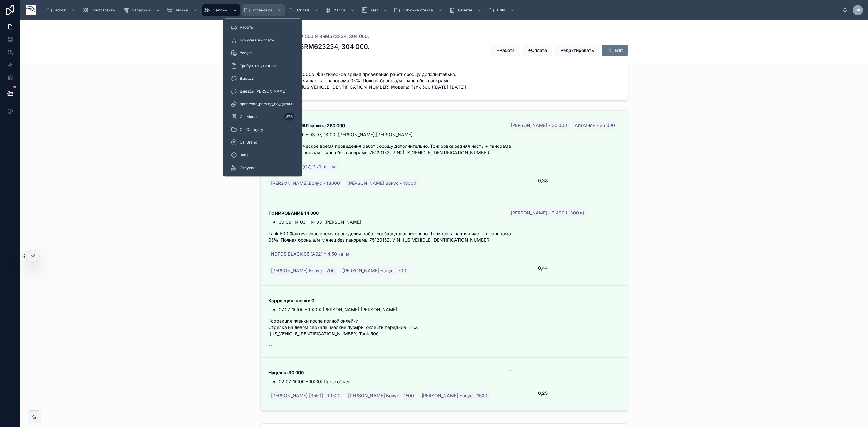  Describe the element at coordinates (595, 126) in the screenshot. I see `span: Агаханян - 35 000` at that location.